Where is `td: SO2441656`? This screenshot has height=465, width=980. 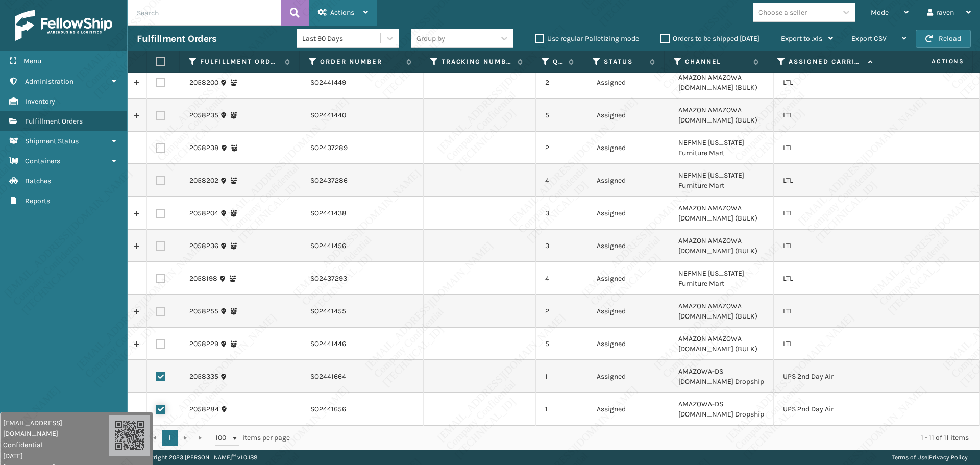
td: SO2441656 is located at coordinates (362, 409).